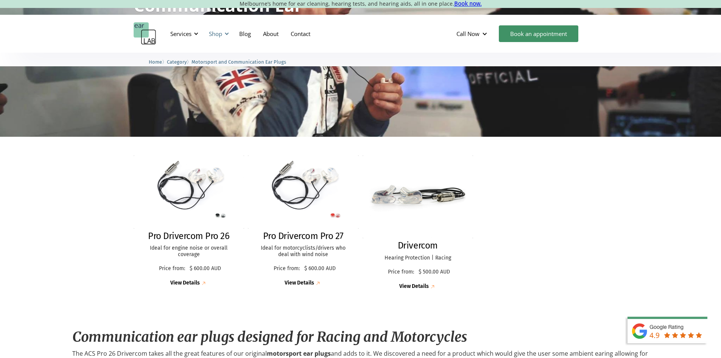 The image size is (721, 358). Describe the element at coordinates (271, 34) in the screenshot. I see `a: About` at that location.